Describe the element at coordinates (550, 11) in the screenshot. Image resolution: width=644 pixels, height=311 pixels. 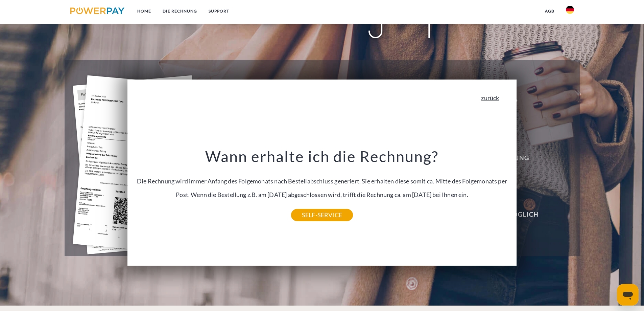
I see `a: agb` at that location.